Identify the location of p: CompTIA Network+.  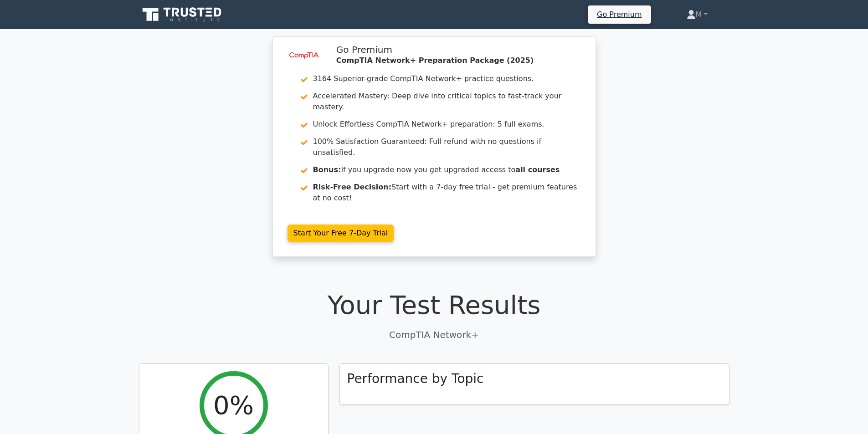
(434, 335).